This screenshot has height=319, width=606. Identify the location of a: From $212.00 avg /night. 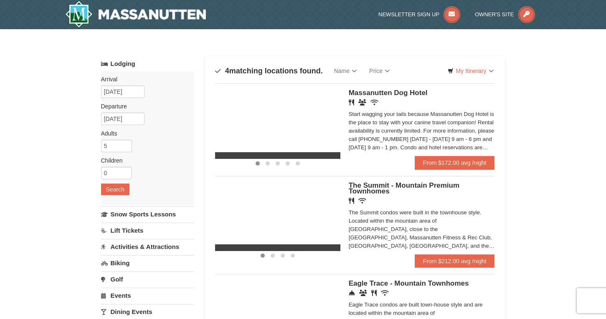
(455, 261).